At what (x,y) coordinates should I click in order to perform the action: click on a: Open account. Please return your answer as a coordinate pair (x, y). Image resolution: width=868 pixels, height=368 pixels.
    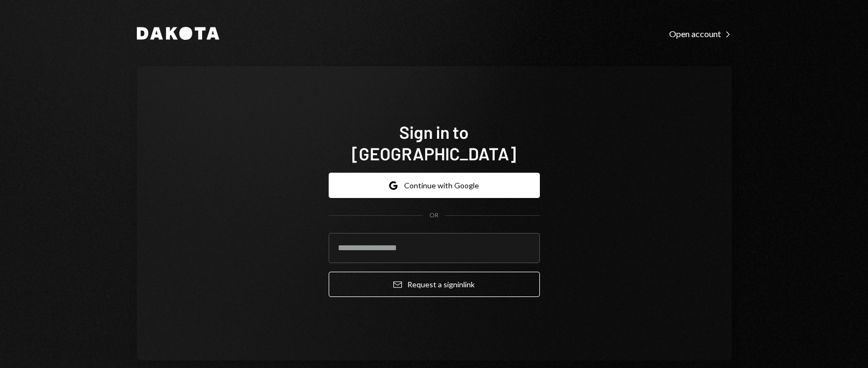
    Looking at the image, I should click on (701, 33).